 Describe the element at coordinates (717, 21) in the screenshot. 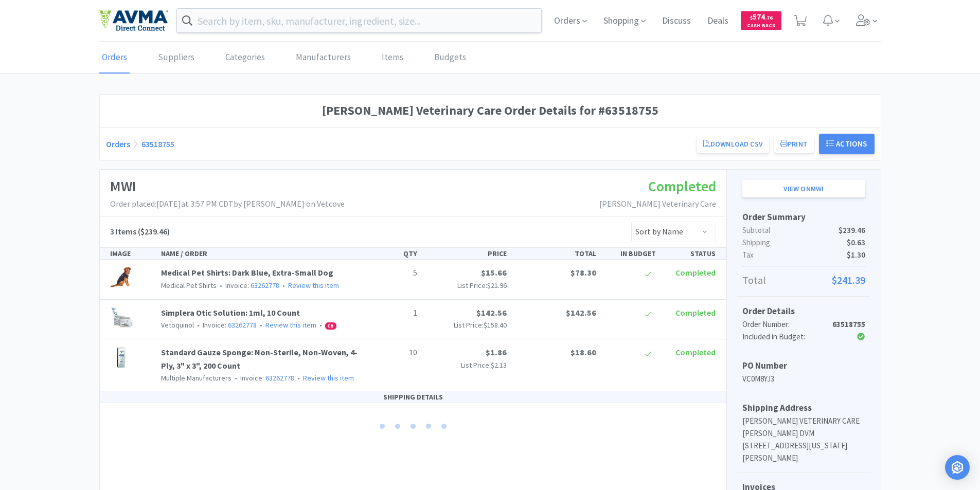

I see `a: Deals` at that location.